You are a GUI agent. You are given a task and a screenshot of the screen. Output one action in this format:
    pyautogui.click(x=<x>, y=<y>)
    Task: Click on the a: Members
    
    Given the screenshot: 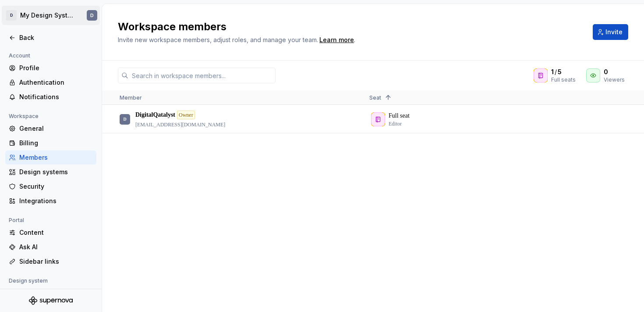 What is the action you would take?
    pyautogui.click(x=51, y=157)
    